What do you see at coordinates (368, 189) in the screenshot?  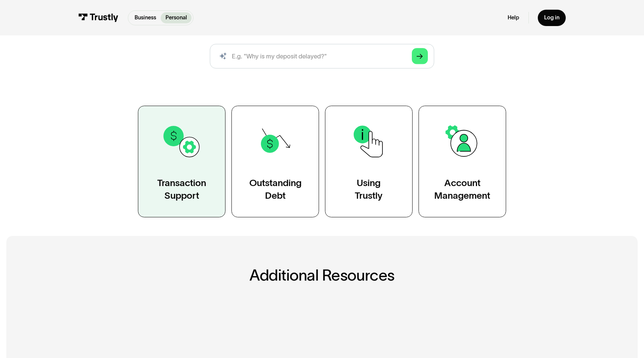 I see `div: Using Trustly` at bounding box center [368, 189].